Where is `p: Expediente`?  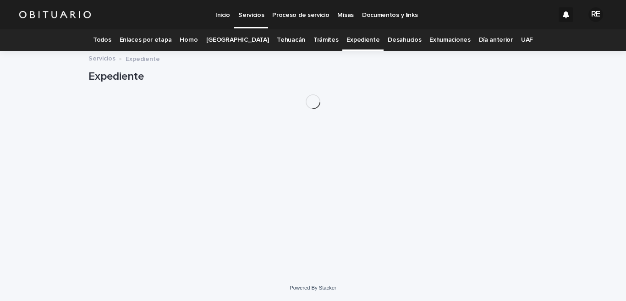
p: Expediente is located at coordinates (143, 58).